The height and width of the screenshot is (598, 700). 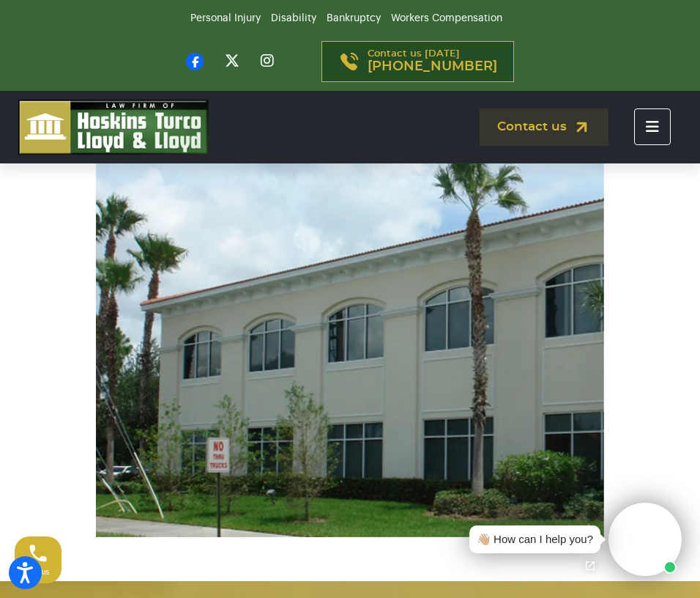 I want to click on a: Workers Compensation, so click(x=447, y=18).